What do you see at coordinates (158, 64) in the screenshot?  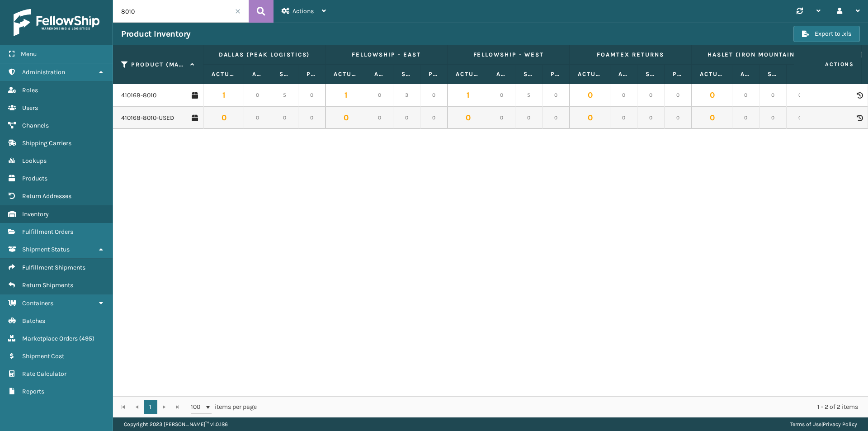 I see `label: Product (MAIN SKU)` at bounding box center [158, 64].